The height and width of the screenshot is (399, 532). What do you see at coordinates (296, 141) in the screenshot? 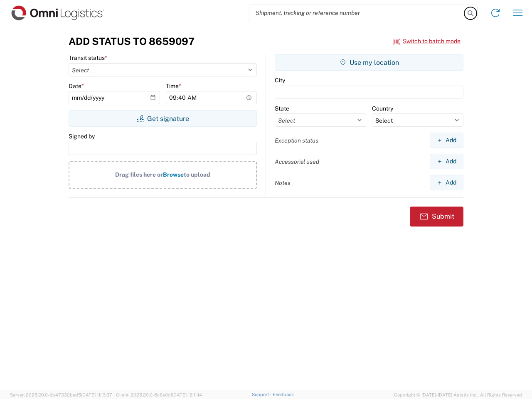
I see `label: Exception status` at bounding box center [296, 141].